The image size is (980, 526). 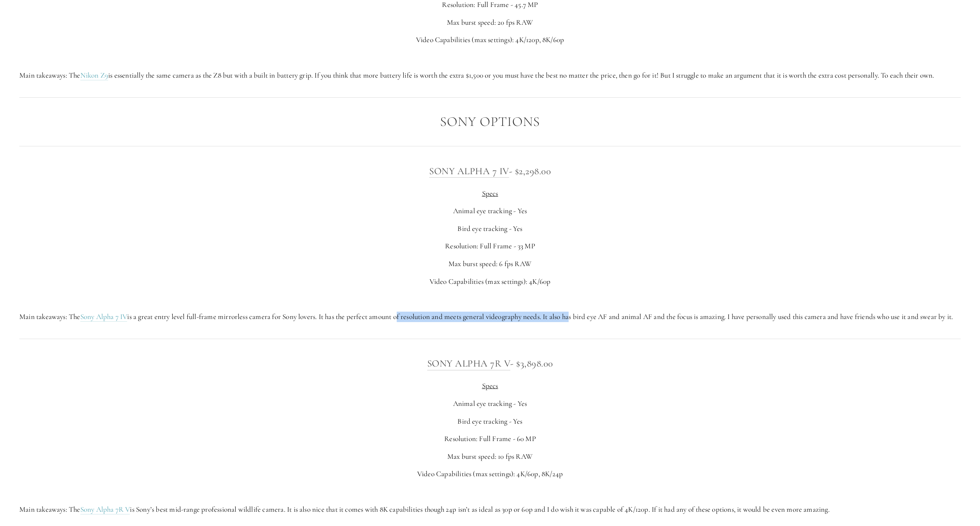 What do you see at coordinates (490, 457) in the screenshot?
I see `p: Max burst speed: 10 fps RAW` at bounding box center [490, 457].